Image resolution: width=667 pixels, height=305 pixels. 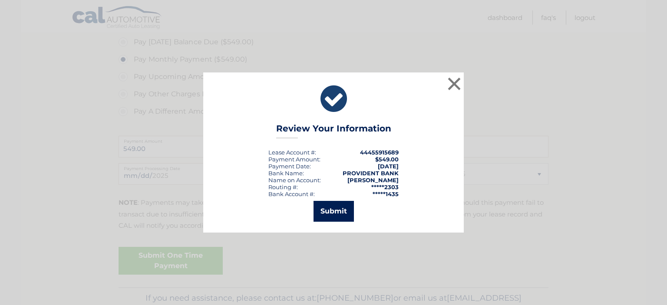 I want to click on span: $549.00, so click(x=387, y=159).